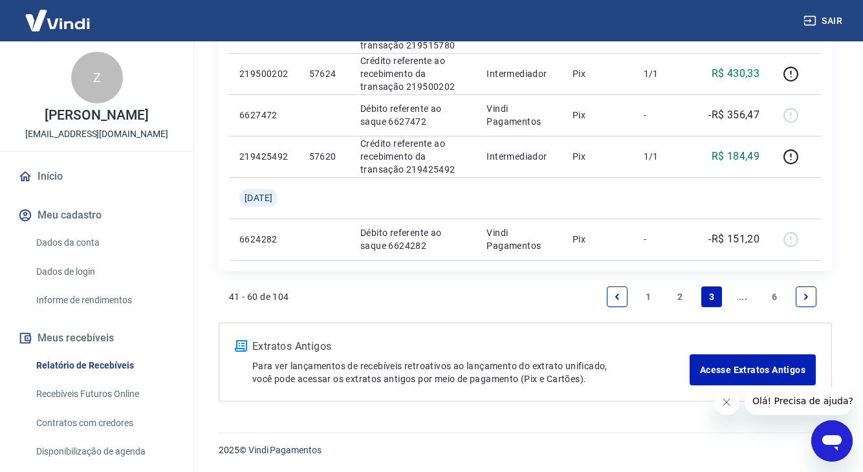 The height and width of the screenshot is (472, 863). Describe the element at coordinates (649, 297) in the screenshot. I see `a: Page 1` at that location.